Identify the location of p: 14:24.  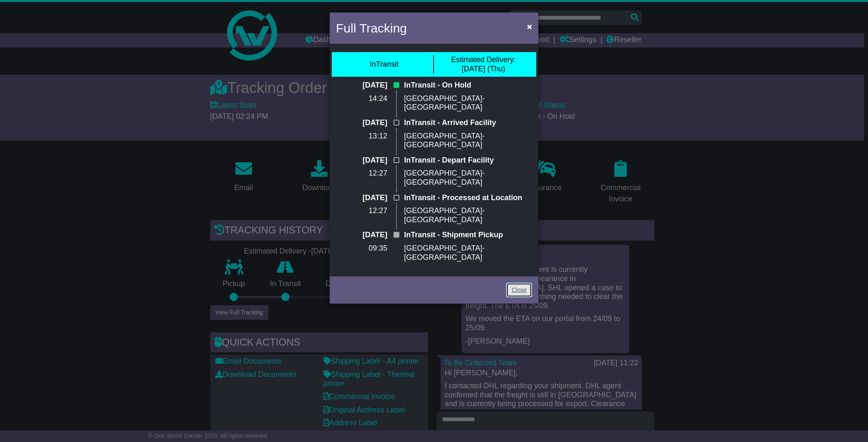
(362, 99).